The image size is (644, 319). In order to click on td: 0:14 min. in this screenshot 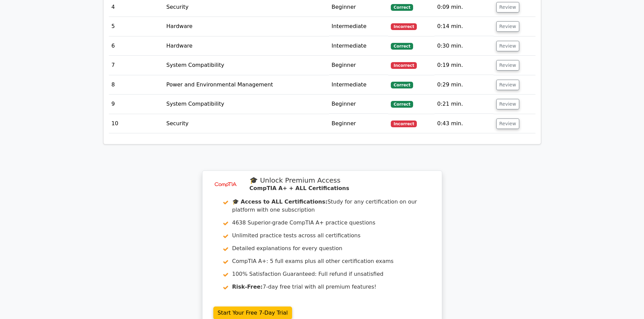, I will do `click(464, 26)`.